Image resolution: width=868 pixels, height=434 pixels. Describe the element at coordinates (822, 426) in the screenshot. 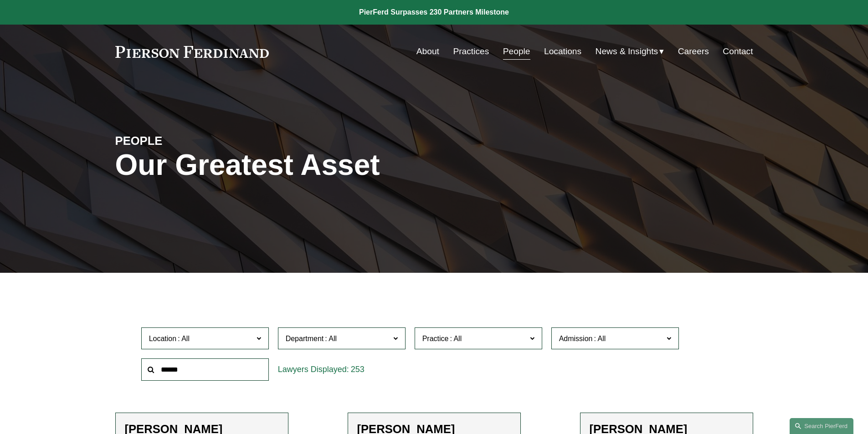

I see `a: Search this site` at that location.